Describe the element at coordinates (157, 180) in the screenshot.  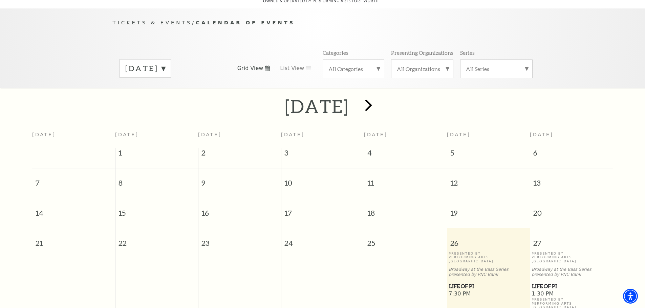
I see `span: 8` at that location.